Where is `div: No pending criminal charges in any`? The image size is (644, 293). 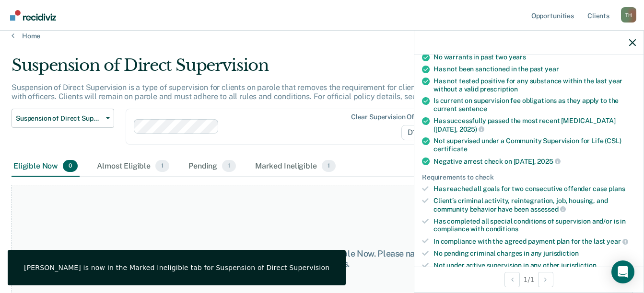
div: No pending criminal charges in any is located at coordinates (535, 253).